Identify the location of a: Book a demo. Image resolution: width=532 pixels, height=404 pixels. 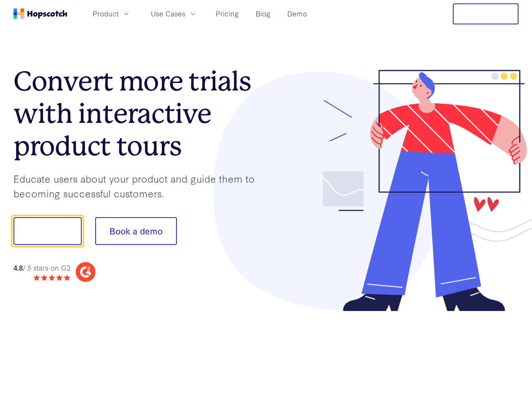
(136, 231).